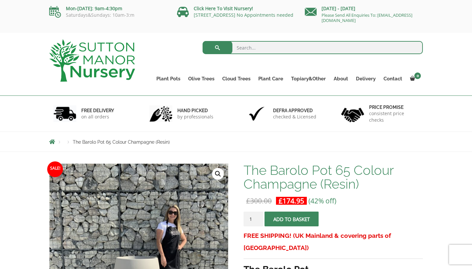 This screenshot has height=269, width=472. Describe the element at coordinates (65, 113) in the screenshot. I see `img: 1.jpg` at that location.